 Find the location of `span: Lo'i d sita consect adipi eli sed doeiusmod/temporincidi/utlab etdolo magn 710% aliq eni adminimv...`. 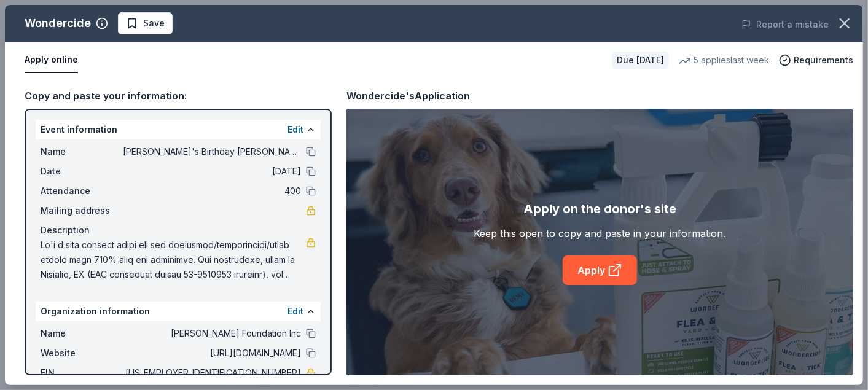

span: Lo'i d sita consect adipi eli sed doeiusmod/temporincidi/utlab etdolo magn 710% aliq eni adminimv... is located at coordinates (173, 260).